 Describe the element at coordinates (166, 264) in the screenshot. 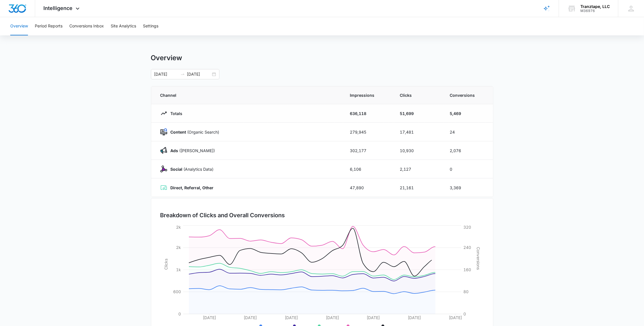

I see `tspan: Clicks` at that location.